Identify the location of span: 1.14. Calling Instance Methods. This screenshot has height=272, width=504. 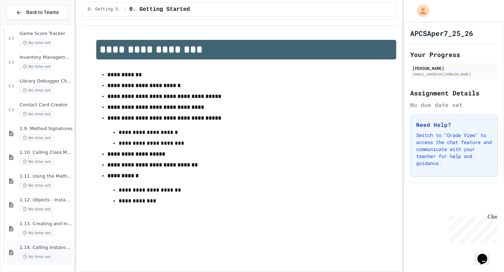
(46, 248).